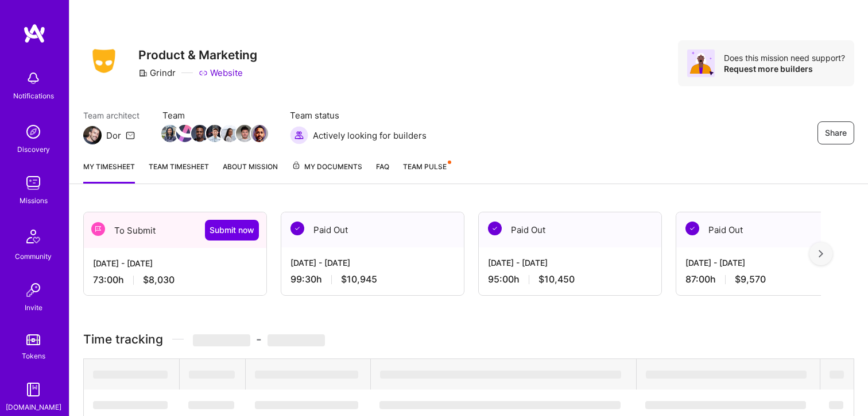 The width and height of the screenshot is (868, 416). What do you see at coordinates (157, 72) in the screenshot?
I see `div: Grindr` at bounding box center [157, 72].